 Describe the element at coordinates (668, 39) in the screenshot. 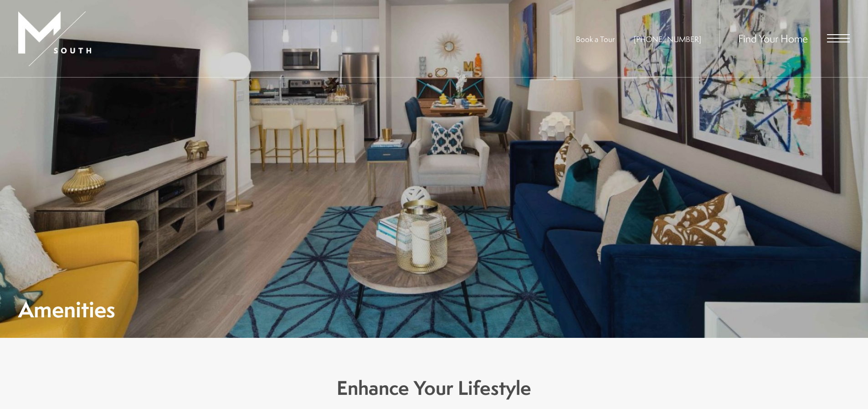

I see `a: Call Us at 813-570-8014` at that location.